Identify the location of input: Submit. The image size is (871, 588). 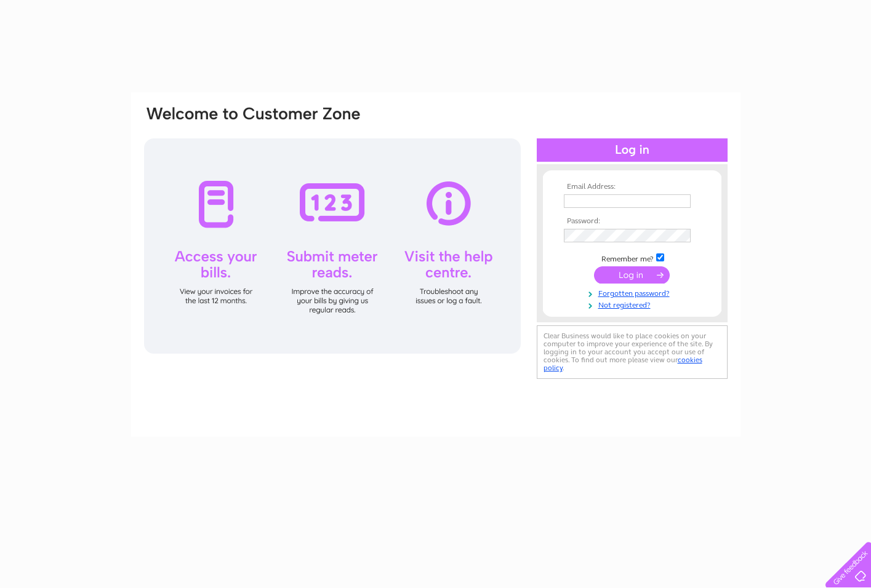
(631, 275).